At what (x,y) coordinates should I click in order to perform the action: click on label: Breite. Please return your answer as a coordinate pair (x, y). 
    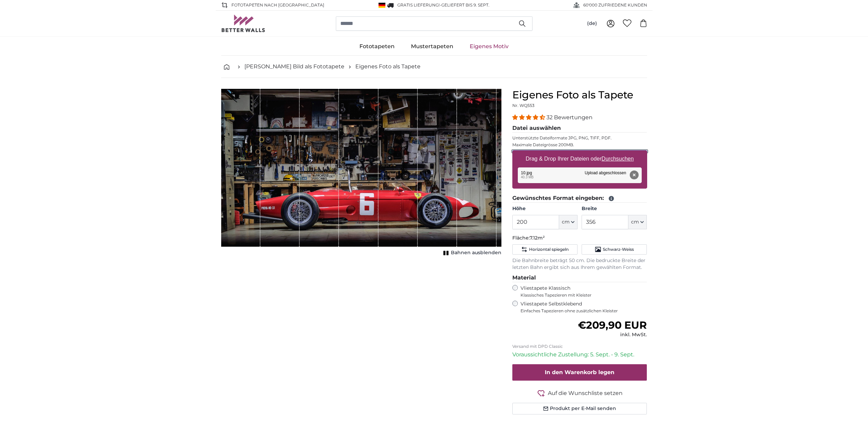
    Looking at the image, I should click on (614, 209).